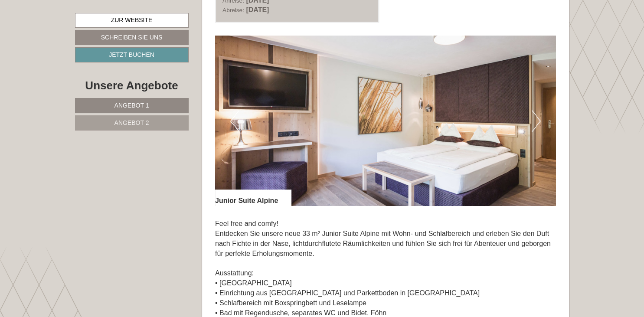  What do you see at coordinates (132, 37) in the screenshot?
I see `a: Schreiben Sie uns` at bounding box center [132, 37].